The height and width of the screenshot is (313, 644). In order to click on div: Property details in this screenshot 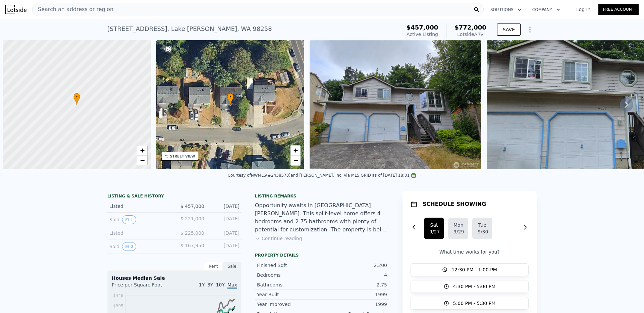, I will do `click(322, 255)`.